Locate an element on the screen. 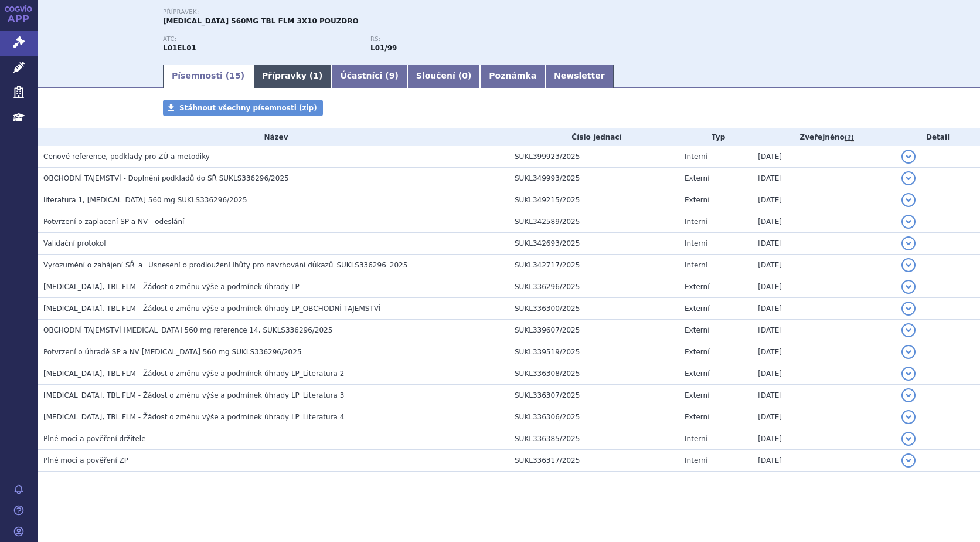  span: OBCHODNÍ TAJEMSTVÍ - Doplnění podkladů do SŘ SUKLS336296/2025 is located at coordinates (166, 179).